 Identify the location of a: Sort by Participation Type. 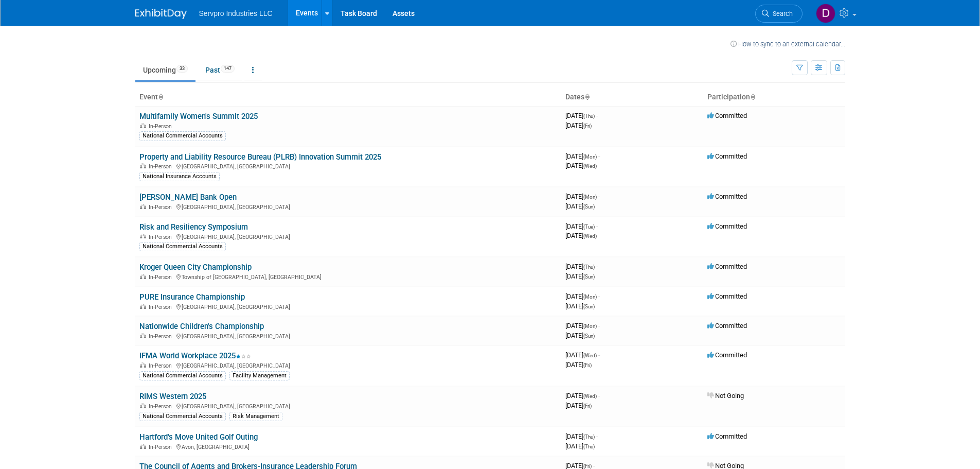
(752, 97).